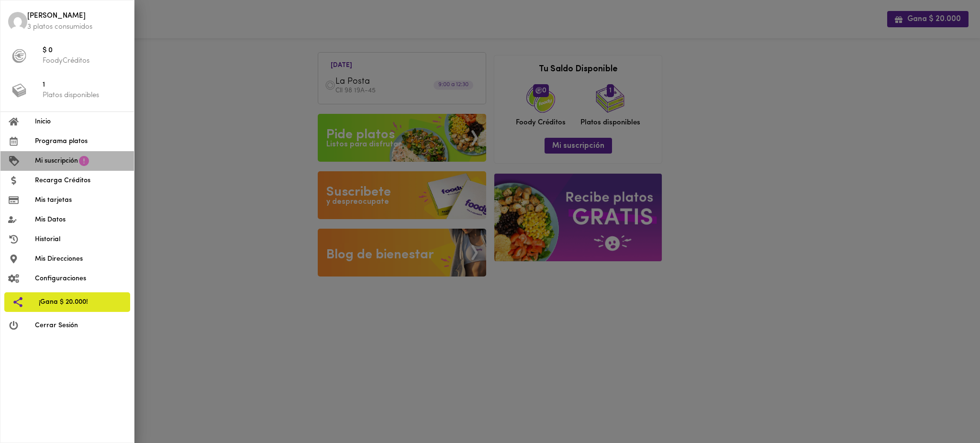 This screenshot has width=980, height=443. I want to click on span: Mis Direcciones, so click(81, 259).